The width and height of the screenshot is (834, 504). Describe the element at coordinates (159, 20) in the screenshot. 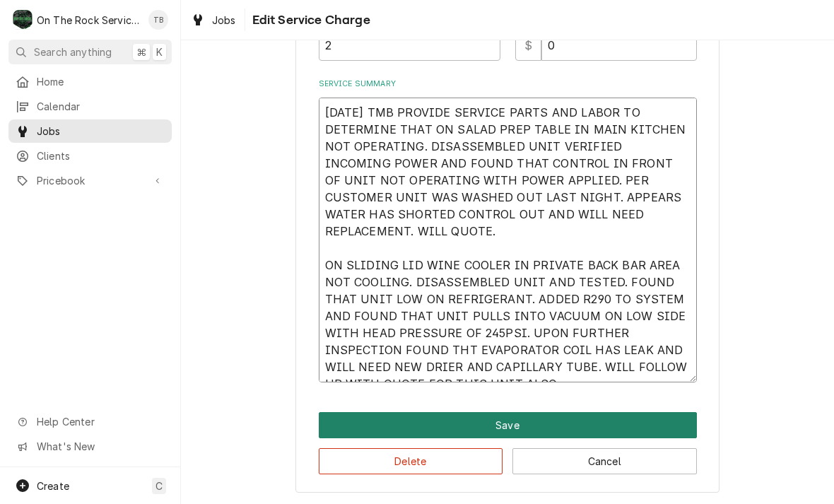

I see `div: TB` at that location.